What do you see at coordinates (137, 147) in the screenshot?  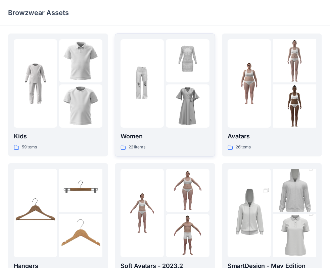 I see `p: 221 items` at bounding box center [137, 147].